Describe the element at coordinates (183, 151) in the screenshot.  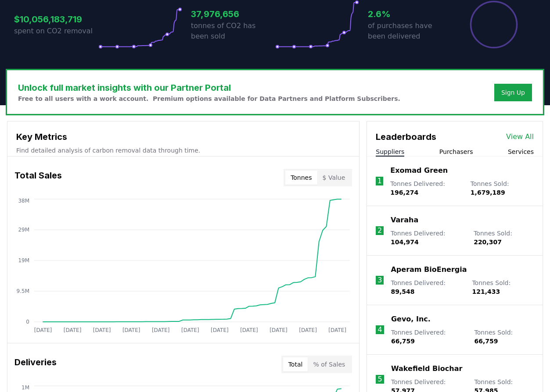
I see `p: Find detailed analysis of carbon removal data through time.` at that location.